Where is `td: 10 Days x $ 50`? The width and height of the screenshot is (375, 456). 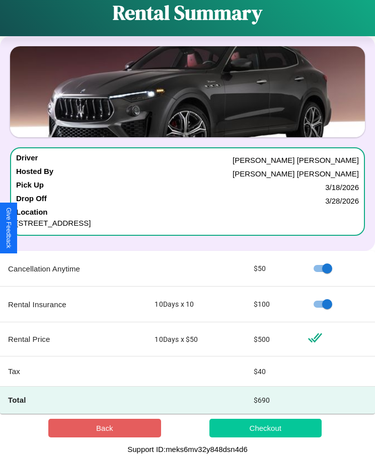
td: 10 Days x $ 50 is located at coordinates (196, 340).